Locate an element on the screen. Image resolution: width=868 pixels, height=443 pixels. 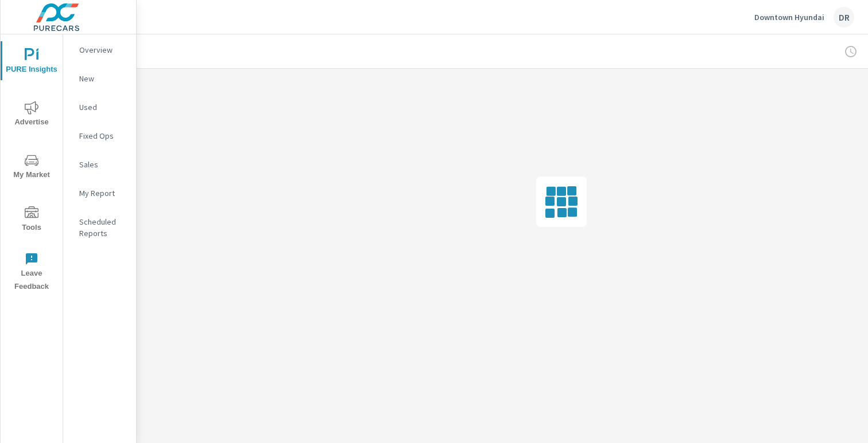
div: nav menu is located at coordinates (32, 167).